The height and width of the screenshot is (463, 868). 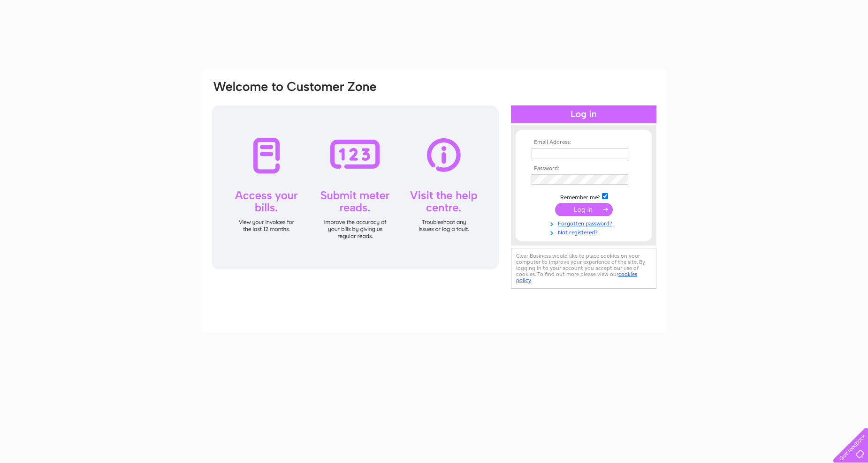 I want to click on td: Remember me?, so click(x=584, y=197).